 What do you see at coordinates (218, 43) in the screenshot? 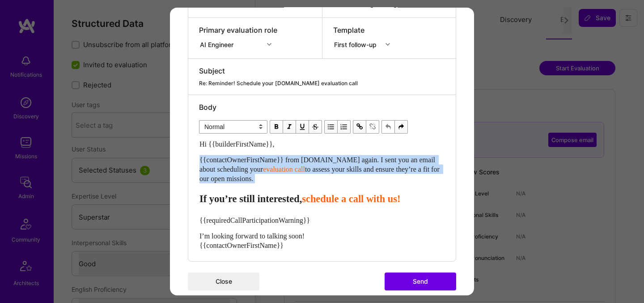
I see `div: AI Engineer` at bounding box center [218, 43].